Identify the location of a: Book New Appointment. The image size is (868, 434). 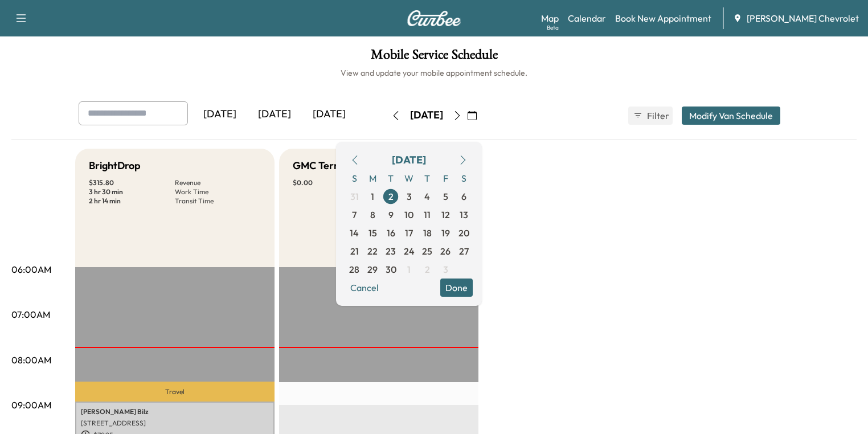
(663, 19).